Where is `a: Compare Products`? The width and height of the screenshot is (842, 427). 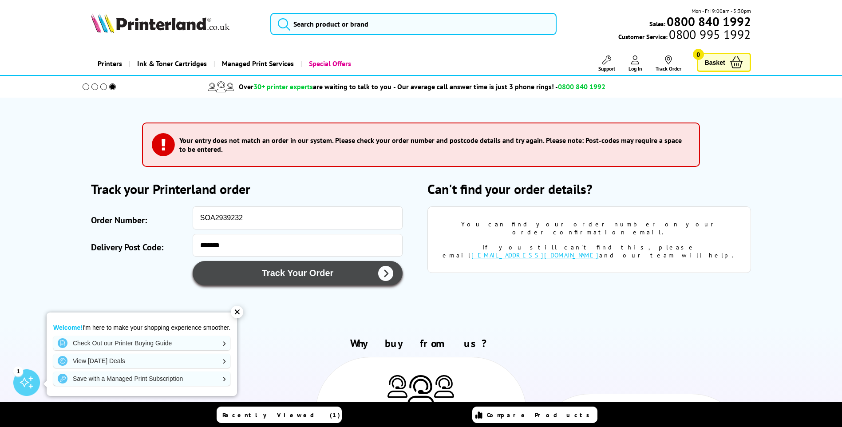
a: Compare Products is located at coordinates (535, 415).